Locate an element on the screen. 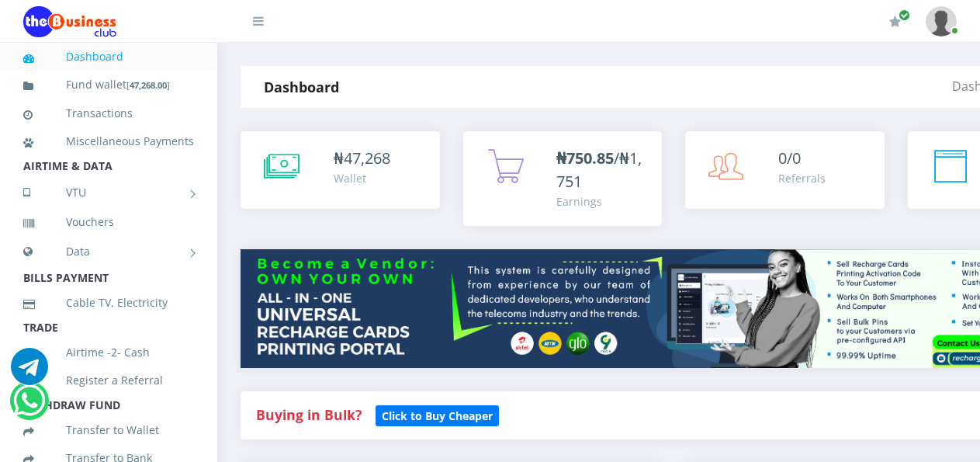  strong: Buying in Bulk? is located at coordinates (309, 415).